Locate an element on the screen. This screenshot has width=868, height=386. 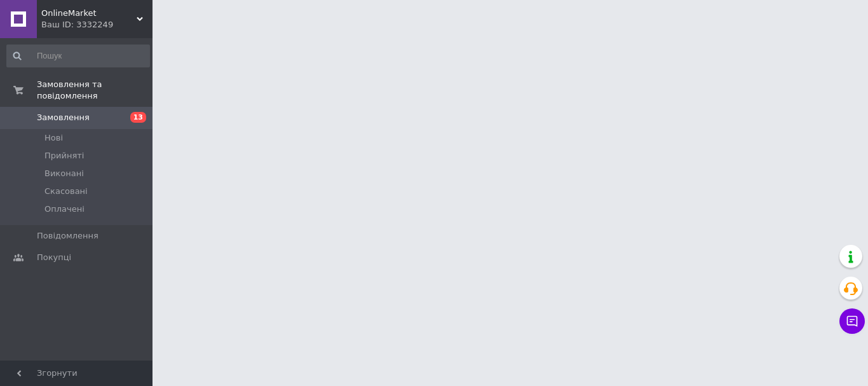
span: Оплачені is located at coordinates (64, 209).